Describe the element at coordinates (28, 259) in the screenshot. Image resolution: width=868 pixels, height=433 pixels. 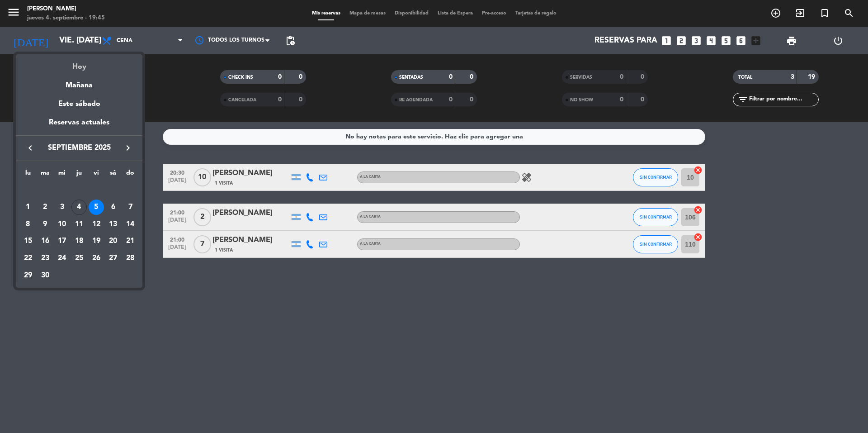
I see `div: 22` at that location.